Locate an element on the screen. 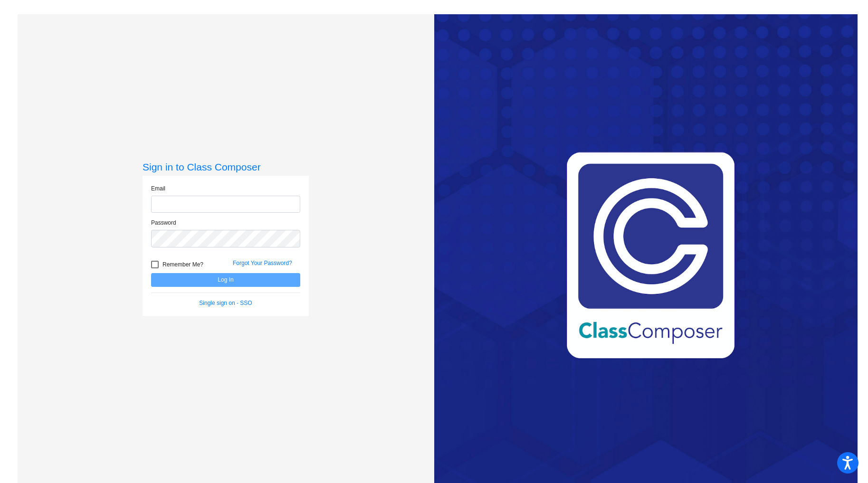 The height and width of the screenshot is (483, 868). a: Forgot Your Password? is located at coordinates (262, 263).